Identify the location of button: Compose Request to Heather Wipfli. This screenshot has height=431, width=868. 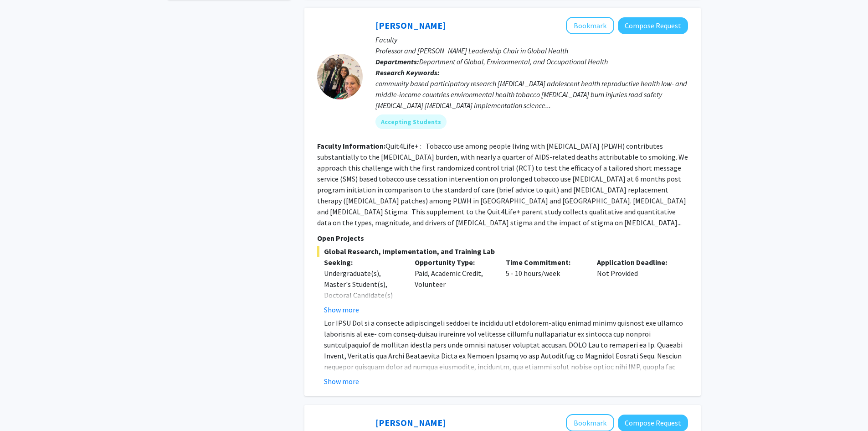
(653, 25).